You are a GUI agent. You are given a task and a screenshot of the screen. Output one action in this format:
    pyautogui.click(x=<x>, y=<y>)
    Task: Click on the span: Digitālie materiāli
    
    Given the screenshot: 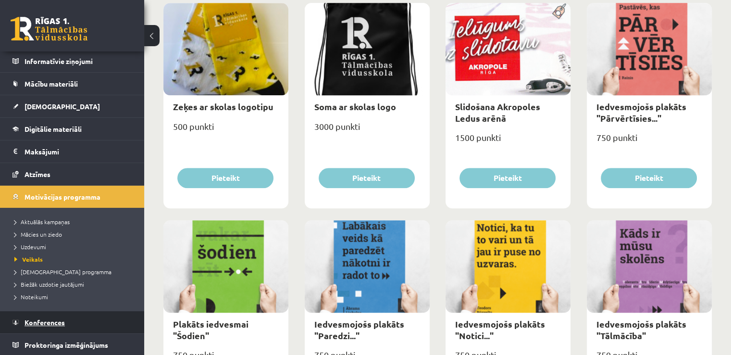 What is the action you would take?
    pyautogui.click(x=53, y=129)
    